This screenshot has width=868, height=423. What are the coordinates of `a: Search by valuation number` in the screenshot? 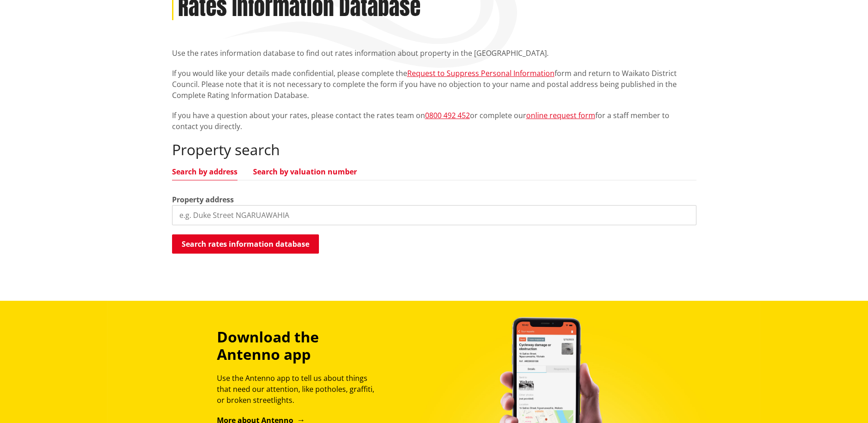 It's located at (305, 171).